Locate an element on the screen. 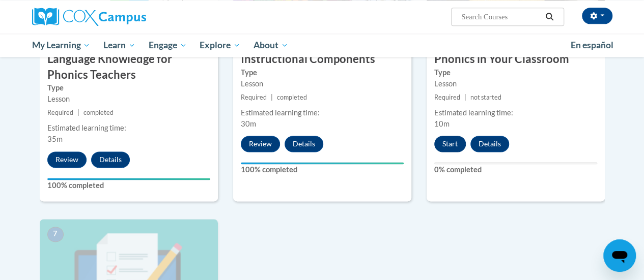  a: About is located at coordinates (271, 45).